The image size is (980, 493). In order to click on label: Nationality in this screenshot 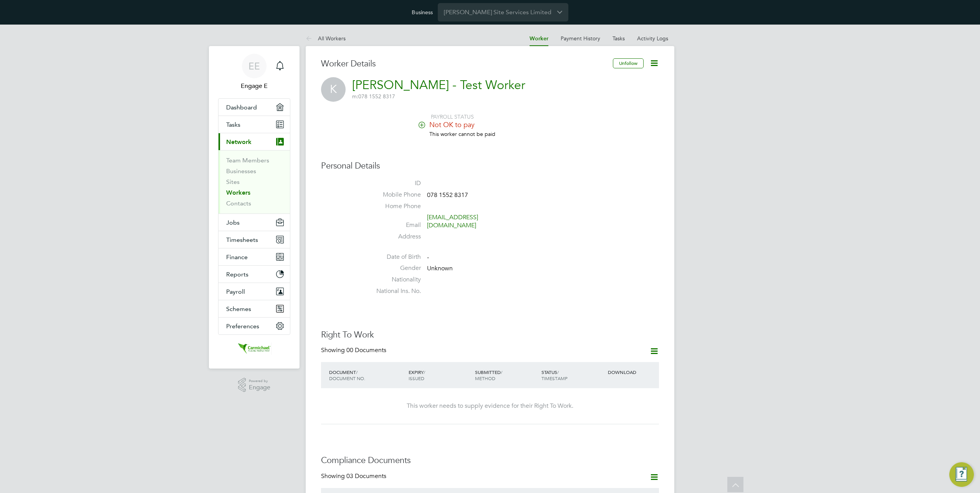, I will do `click(394, 280)`.